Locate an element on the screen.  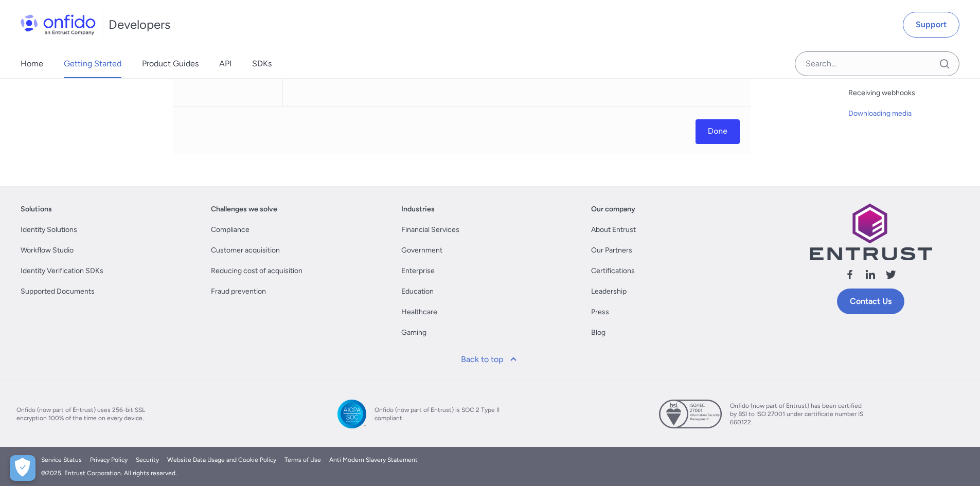
svg: Follow us linkedin is located at coordinates (870, 275).